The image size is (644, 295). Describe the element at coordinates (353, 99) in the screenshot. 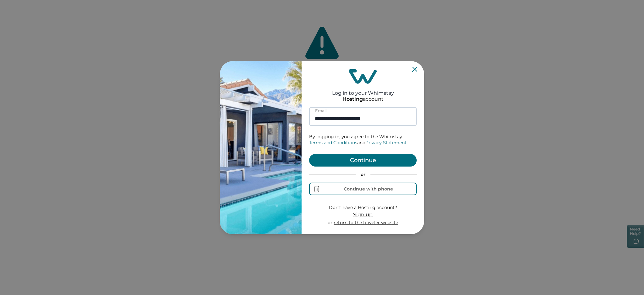

I see `p: Hosting` at that location.